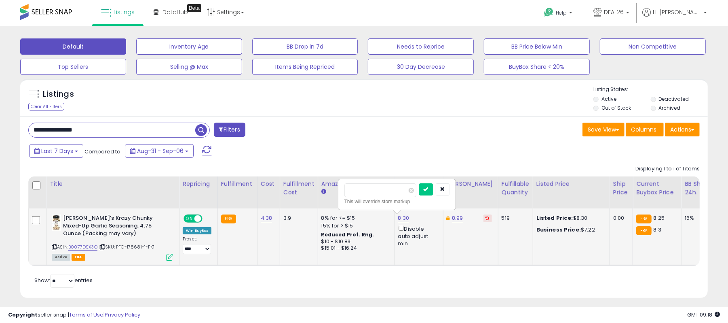  Describe the element at coordinates (559, 14) in the screenshot. I see `a: Help` at that location.